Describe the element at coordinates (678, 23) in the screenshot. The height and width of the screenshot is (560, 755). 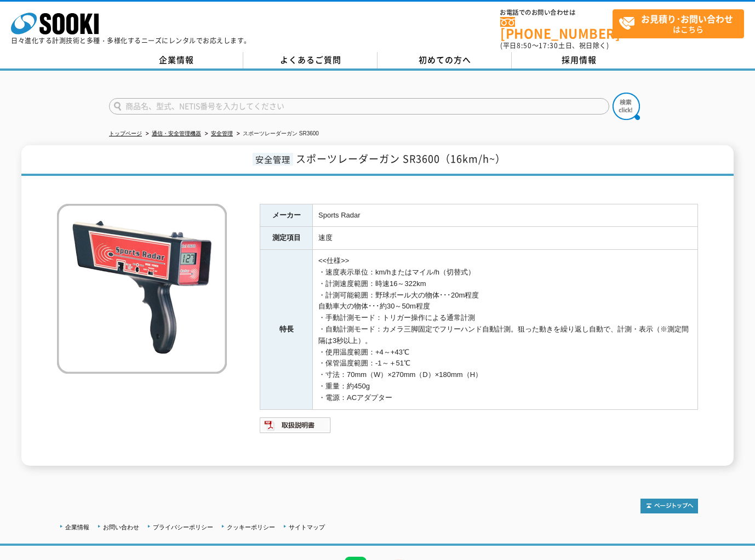
I see `a: お見積り･お問い合わせはこちら` at that location.